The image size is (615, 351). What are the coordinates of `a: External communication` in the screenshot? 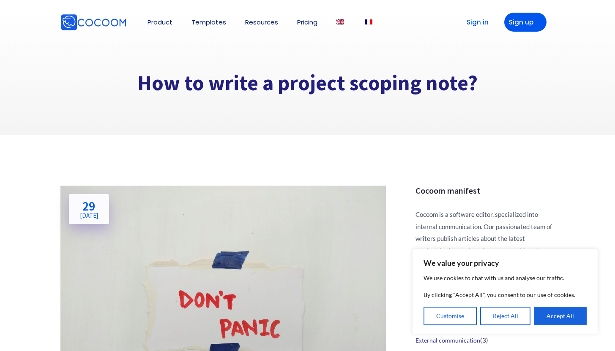 It's located at (447, 340).